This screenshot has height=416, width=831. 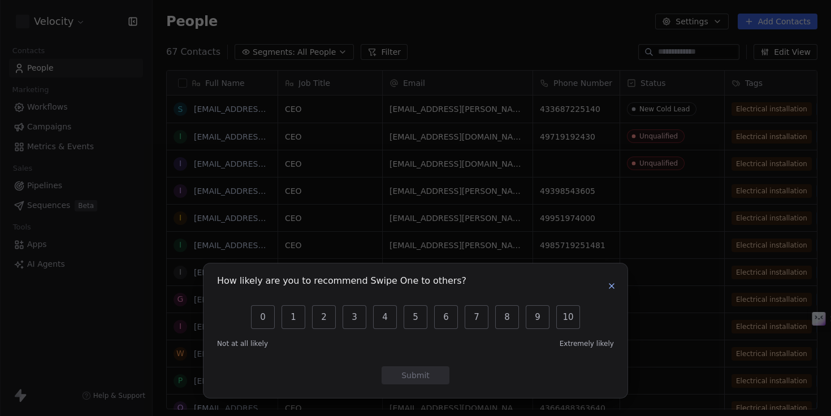 I want to click on span: Extremely likely, so click(x=587, y=344).